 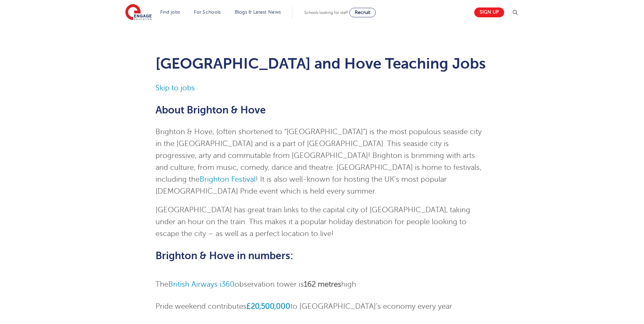 What do you see at coordinates (322, 111) in the screenshot?
I see `h2: About Brighton & Hove` at bounding box center [322, 111].